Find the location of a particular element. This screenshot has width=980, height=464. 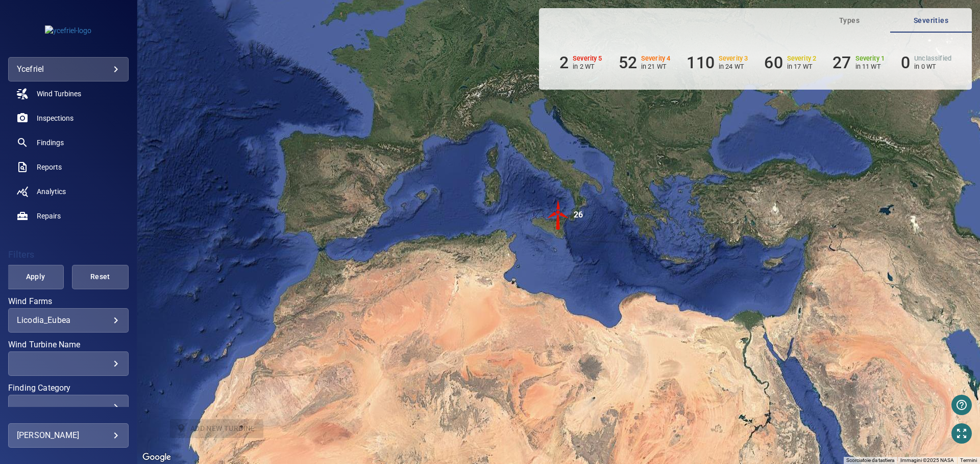

span: Analytics is located at coordinates (51, 192).